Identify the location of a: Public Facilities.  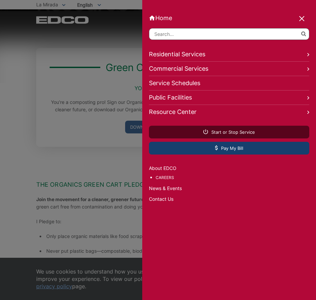
(229, 98).